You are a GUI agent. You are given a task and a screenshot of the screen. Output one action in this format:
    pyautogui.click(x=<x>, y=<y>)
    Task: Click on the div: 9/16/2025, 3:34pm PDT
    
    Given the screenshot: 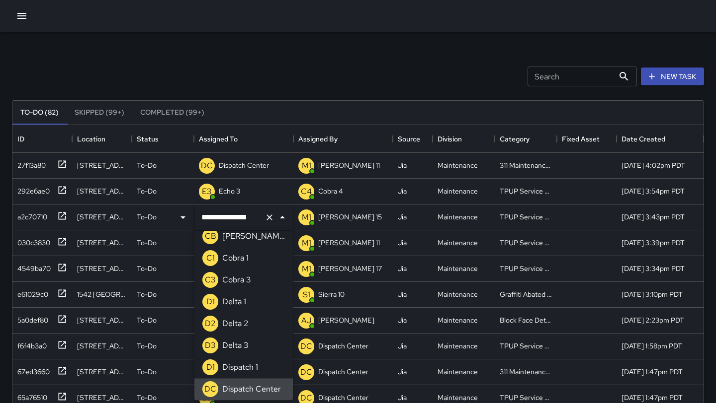 What is the action you would take?
    pyautogui.click(x=652, y=269)
    